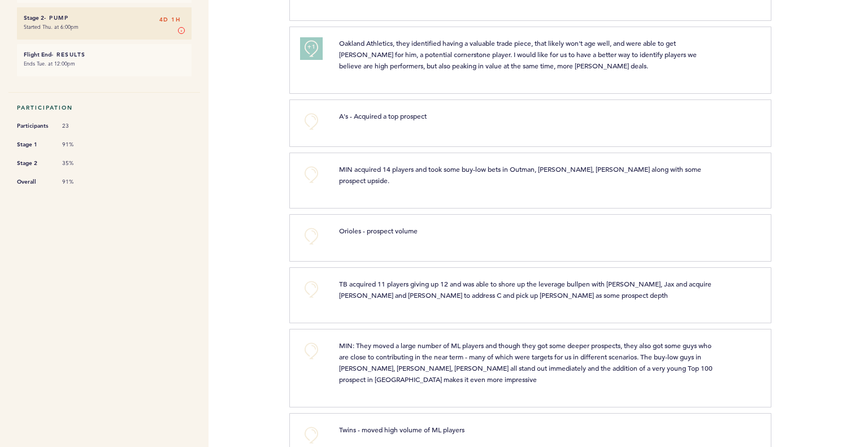  What do you see at coordinates (311, 49) in the screenshot?
I see `button: +1` at bounding box center [311, 49].